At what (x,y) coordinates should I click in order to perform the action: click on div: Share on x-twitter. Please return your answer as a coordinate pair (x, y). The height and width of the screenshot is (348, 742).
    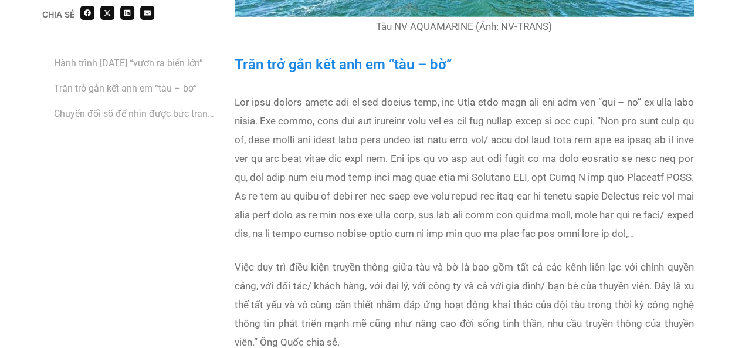
    Looking at the image, I should click on (107, 13).